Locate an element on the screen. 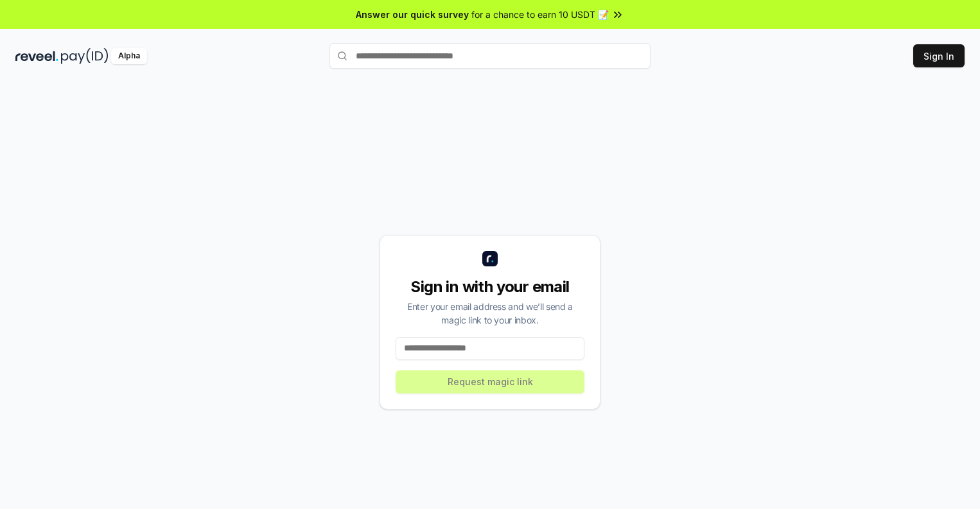  span: Answer our quick survey is located at coordinates (412, 14).